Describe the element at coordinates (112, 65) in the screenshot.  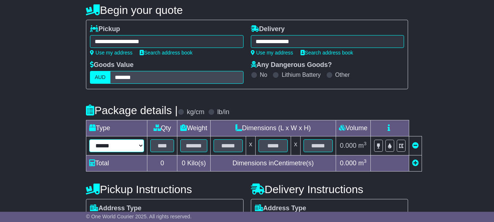
I see `label: Goods Value` at that location.